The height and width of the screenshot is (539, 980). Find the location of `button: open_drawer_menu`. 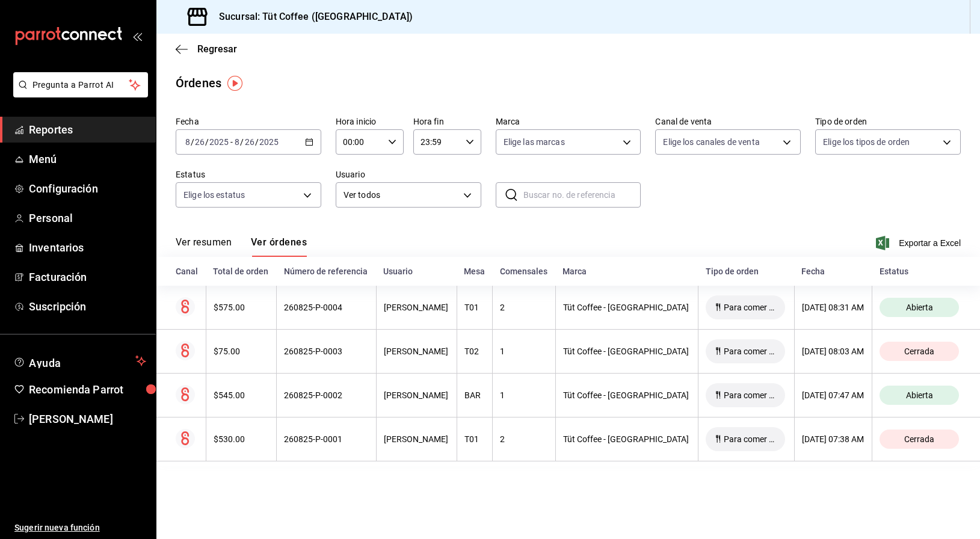

button: open_drawer_menu is located at coordinates (137, 36).